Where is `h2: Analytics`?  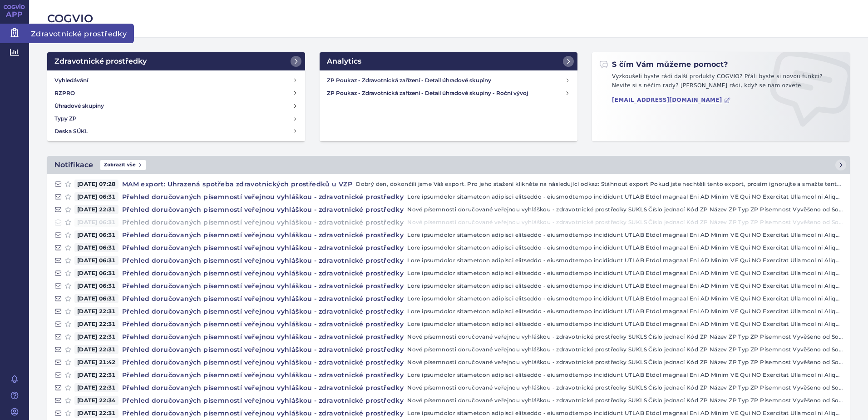
h2: Analytics is located at coordinates (344, 61).